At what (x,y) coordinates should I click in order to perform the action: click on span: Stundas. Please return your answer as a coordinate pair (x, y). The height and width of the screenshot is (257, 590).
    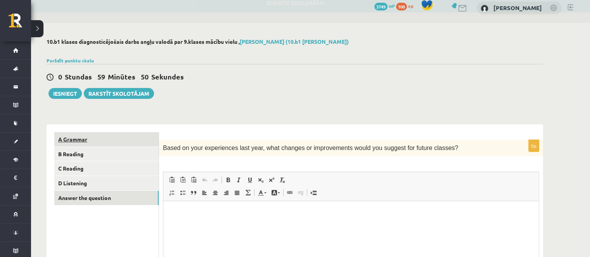
    Looking at the image, I should click on (78, 76).